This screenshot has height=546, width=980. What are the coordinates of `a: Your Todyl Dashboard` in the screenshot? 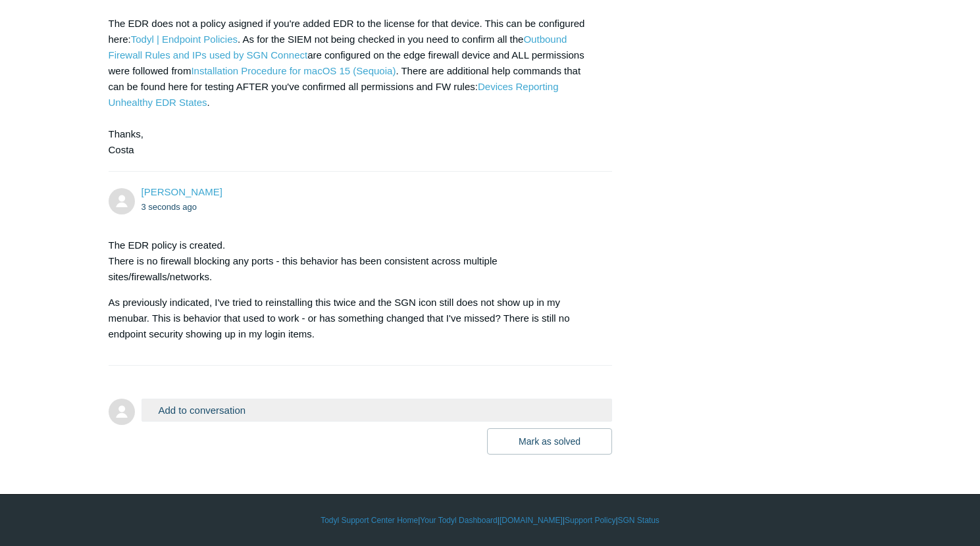 It's located at (459, 520).